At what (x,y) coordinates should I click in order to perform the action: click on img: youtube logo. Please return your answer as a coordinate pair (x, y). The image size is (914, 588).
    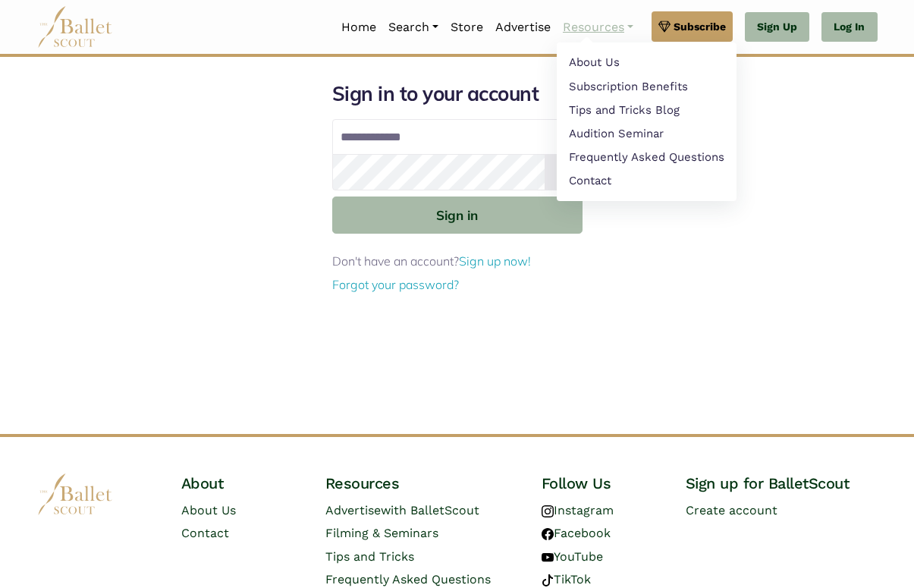
    Looking at the image, I should click on (548, 557).